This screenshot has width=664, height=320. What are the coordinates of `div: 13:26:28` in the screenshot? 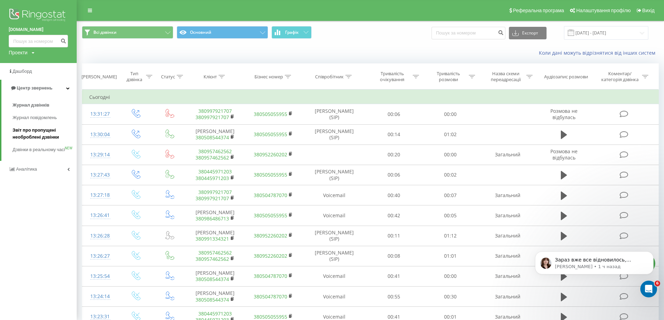 It's located at (100, 236).